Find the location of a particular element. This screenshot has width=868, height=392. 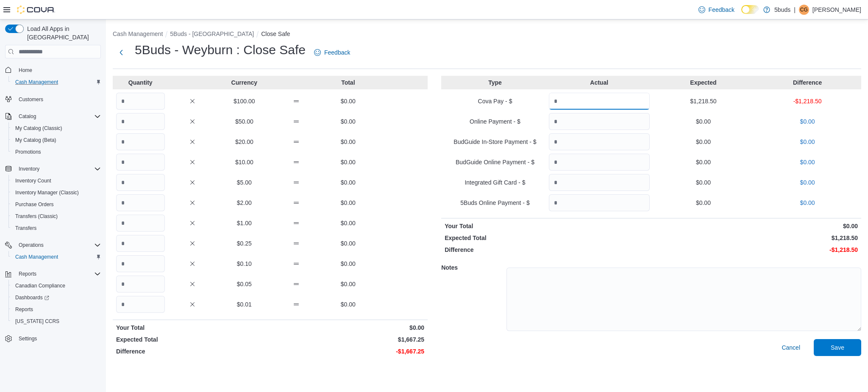

button: Promotions is located at coordinates (57, 152).